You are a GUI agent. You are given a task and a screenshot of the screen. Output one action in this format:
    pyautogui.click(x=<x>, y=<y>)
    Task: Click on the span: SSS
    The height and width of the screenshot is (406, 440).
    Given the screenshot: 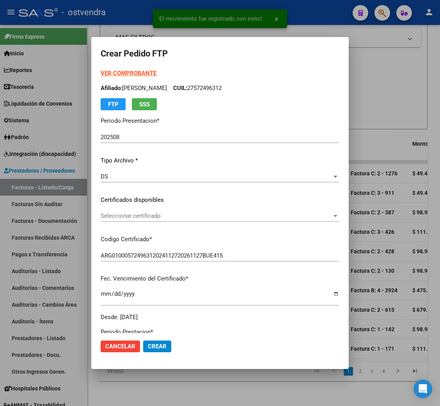 What is the action you would take?
    pyautogui.click(x=144, y=105)
    